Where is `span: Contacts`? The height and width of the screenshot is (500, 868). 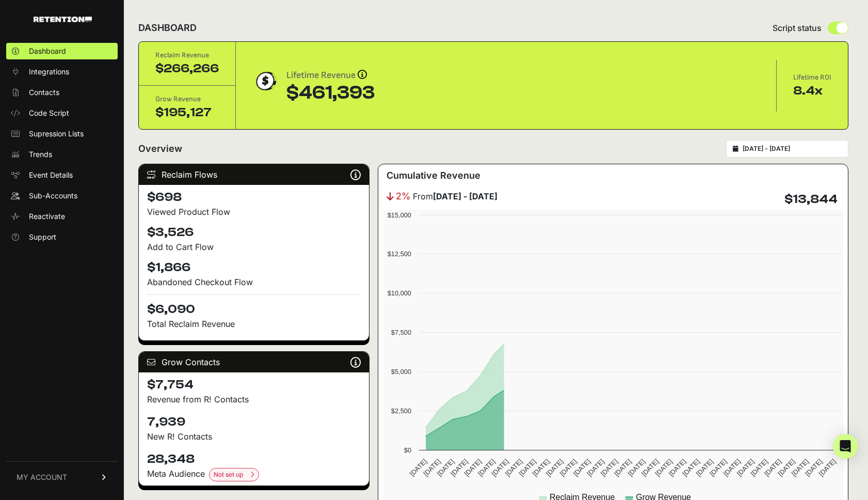 span: Contacts is located at coordinates (44, 92).